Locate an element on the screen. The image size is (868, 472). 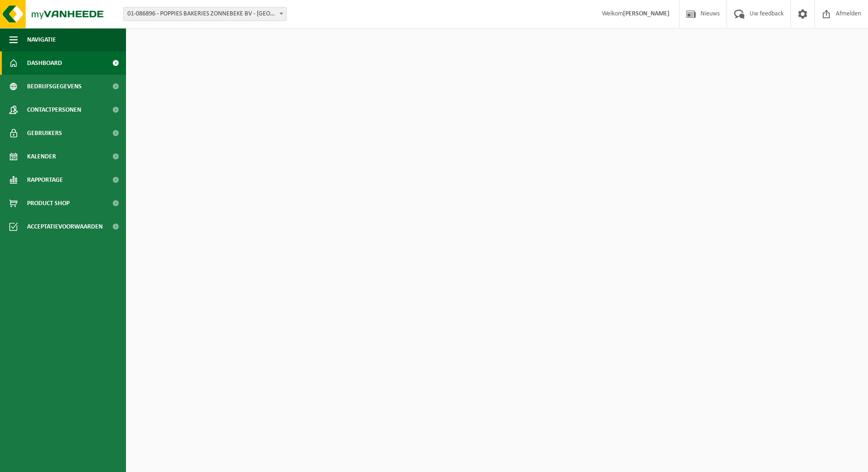
span: Contactpersonen is located at coordinates (54, 109).